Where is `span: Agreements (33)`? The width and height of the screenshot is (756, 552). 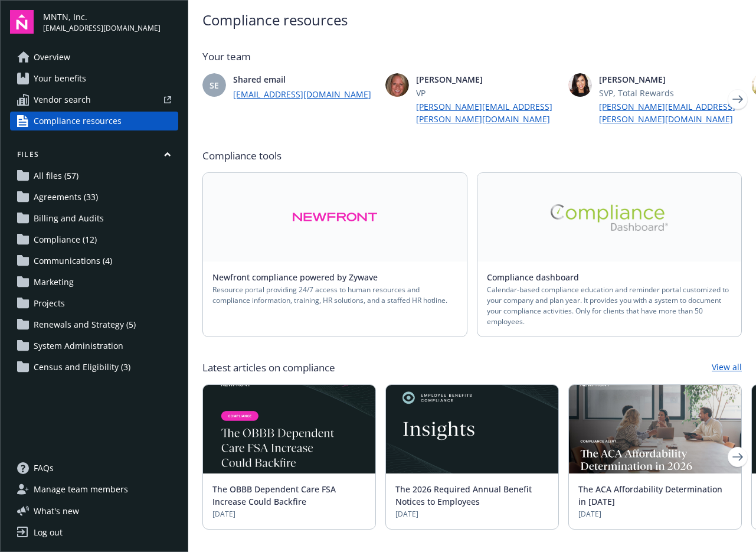
span: Agreements (33) is located at coordinates (65, 197).